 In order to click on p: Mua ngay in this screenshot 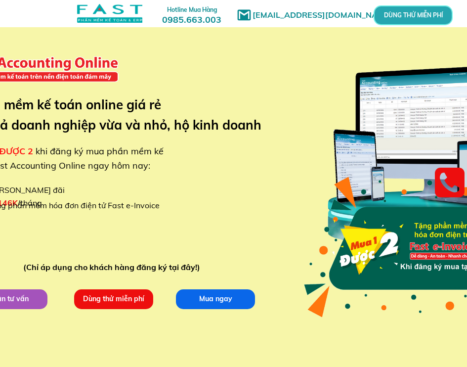, I will do `click(216, 299)`.